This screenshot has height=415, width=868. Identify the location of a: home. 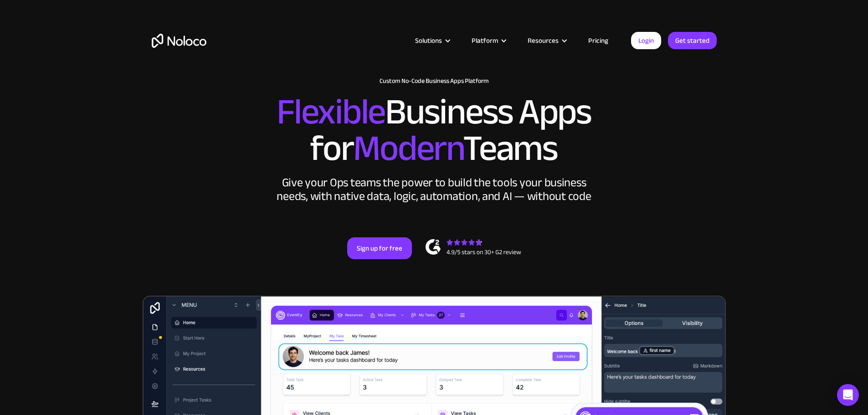
(179, 41).